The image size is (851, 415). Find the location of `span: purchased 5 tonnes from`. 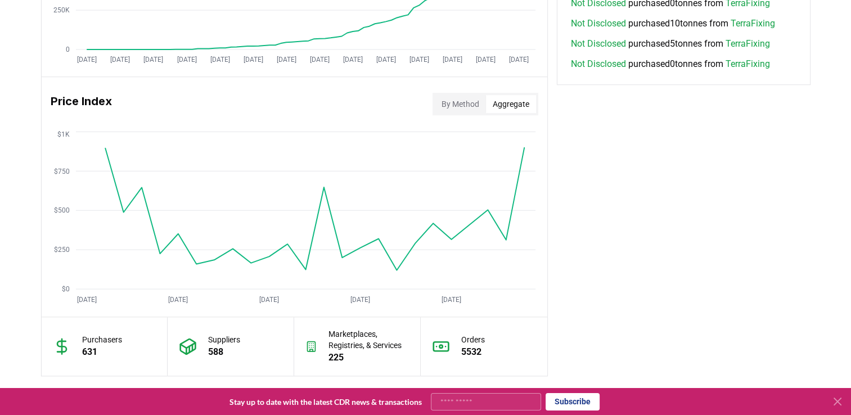

span: purchased 5 tonnes from is located at coordinates (671, 44).